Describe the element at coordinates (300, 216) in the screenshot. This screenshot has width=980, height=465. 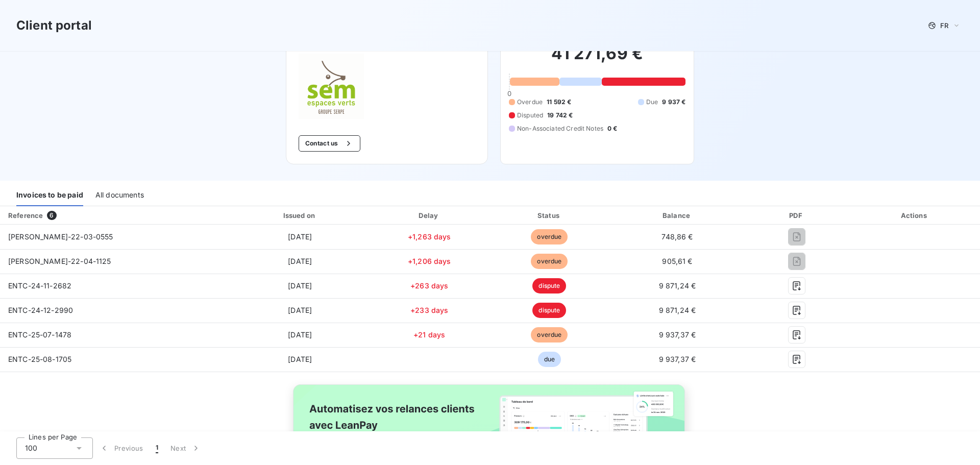
I see `div: Issued on` at that location.